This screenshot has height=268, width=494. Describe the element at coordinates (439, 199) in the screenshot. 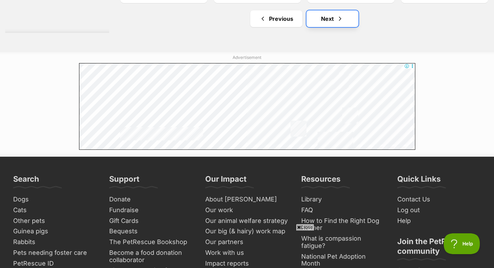

I see `a: Contact Us` at that location.